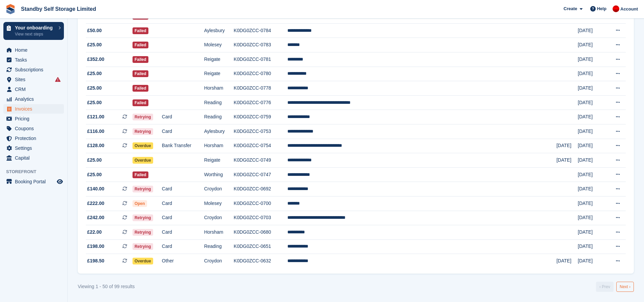 The height and width of the screenshot is (302, 644). What do you see at coordinates (94, 232) in the screenshot?
I see `span: £22.00` at bounding box center [94, 232].